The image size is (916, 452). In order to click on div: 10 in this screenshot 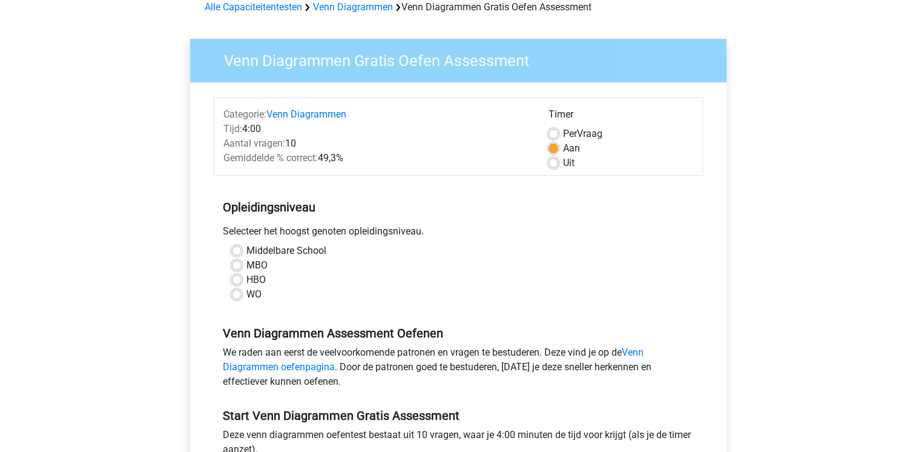, I will do `click(377, 144)`.